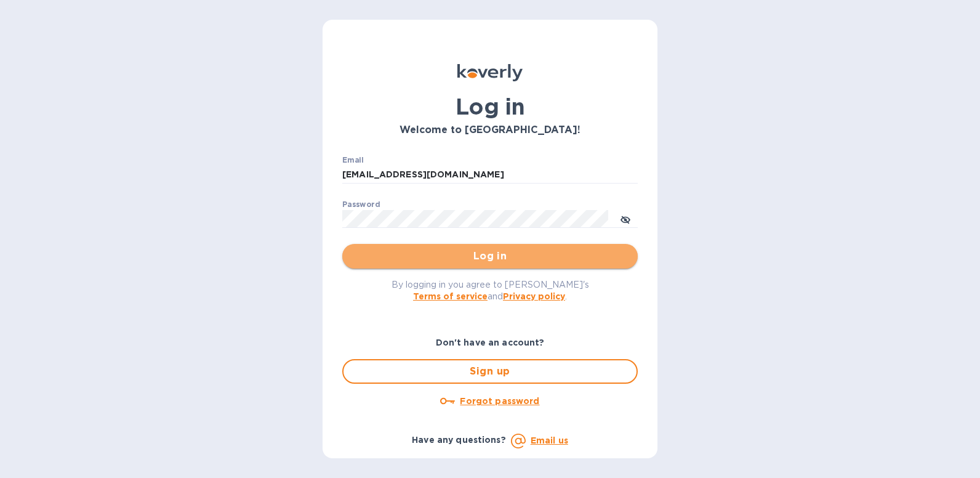 The height and width of the screenshot is (478, 980). What do you see at coordinates (549, 440) in the screenshot?
I see `b: Email us` at bounding box center [549, 440].